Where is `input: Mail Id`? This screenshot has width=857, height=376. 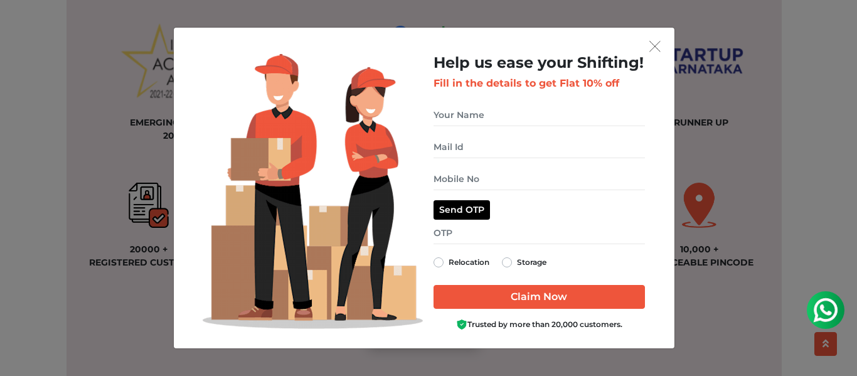
input: Mail Id is located at coordinates (539, 147).